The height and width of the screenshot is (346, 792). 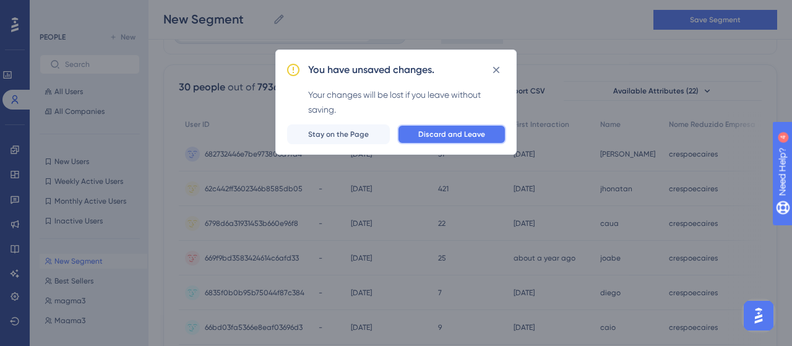 I want to click on button: Open AI Assistant Launcher, so click(x=19, y=19).